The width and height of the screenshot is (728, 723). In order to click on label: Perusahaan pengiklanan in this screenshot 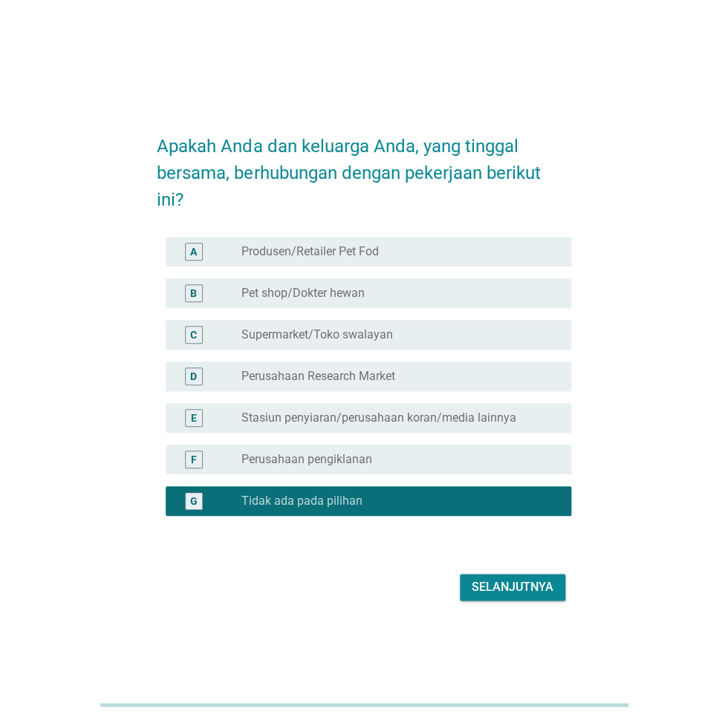, I will do `click(307, 460)`.